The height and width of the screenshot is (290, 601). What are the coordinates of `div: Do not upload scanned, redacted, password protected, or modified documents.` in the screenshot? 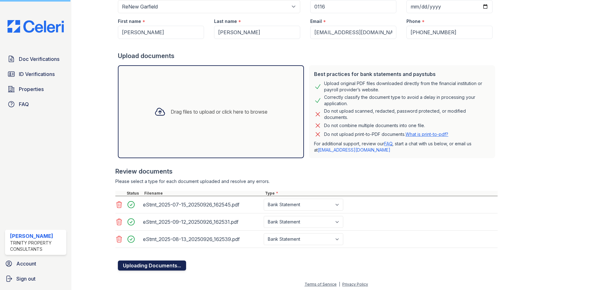 It's located at (407, 114).